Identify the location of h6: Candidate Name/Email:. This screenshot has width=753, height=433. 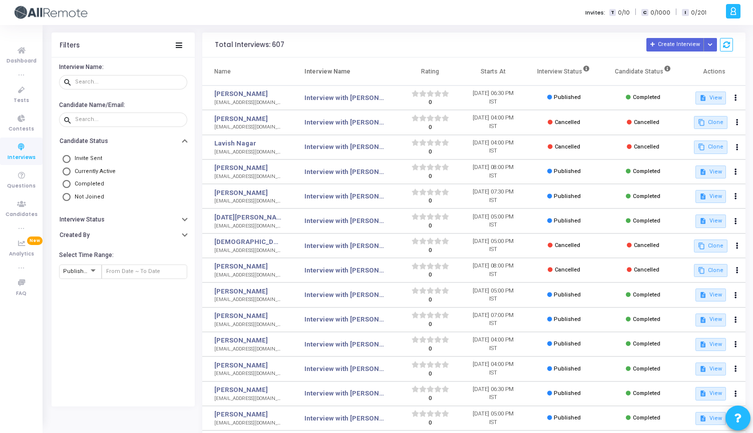
(122, 105).